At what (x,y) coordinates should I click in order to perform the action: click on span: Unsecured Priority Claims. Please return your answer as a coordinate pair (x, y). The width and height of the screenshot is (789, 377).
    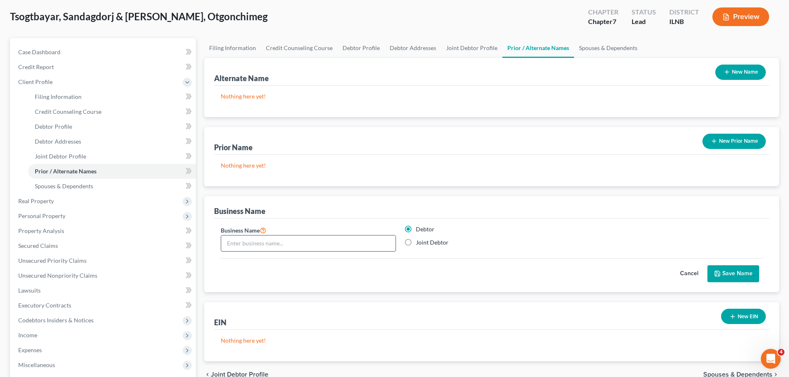
    Looking at the image, I should click on (52, 261).